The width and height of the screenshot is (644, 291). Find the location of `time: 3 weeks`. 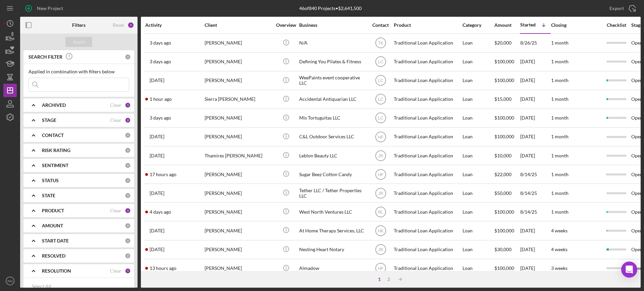

time: 3 weeks is located at coordinates (559, 268).